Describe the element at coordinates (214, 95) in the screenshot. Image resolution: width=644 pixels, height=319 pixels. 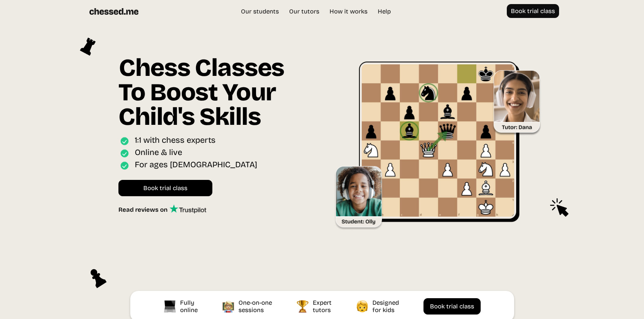
I see `h1: Chess Classes To Boost Your Child's Skills` at that location.